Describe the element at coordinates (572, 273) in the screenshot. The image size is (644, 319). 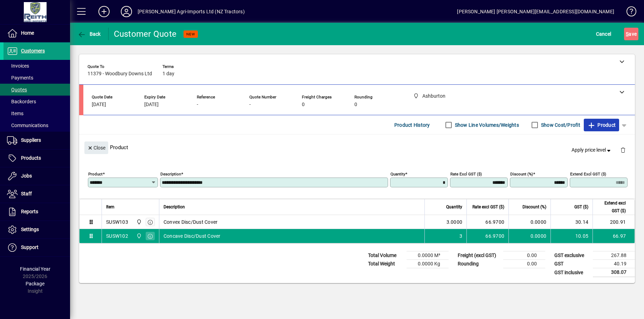
I see `td: GST inclusive` at that location.